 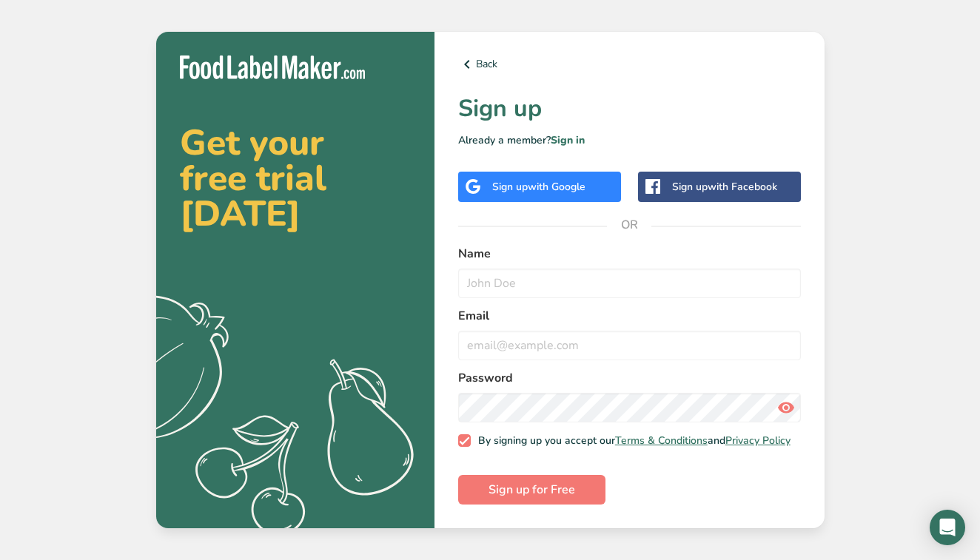 What do you see at coordinates (567, 140) in the screenshot?
I see `a: Sign in` at bounding box center [567, 140].